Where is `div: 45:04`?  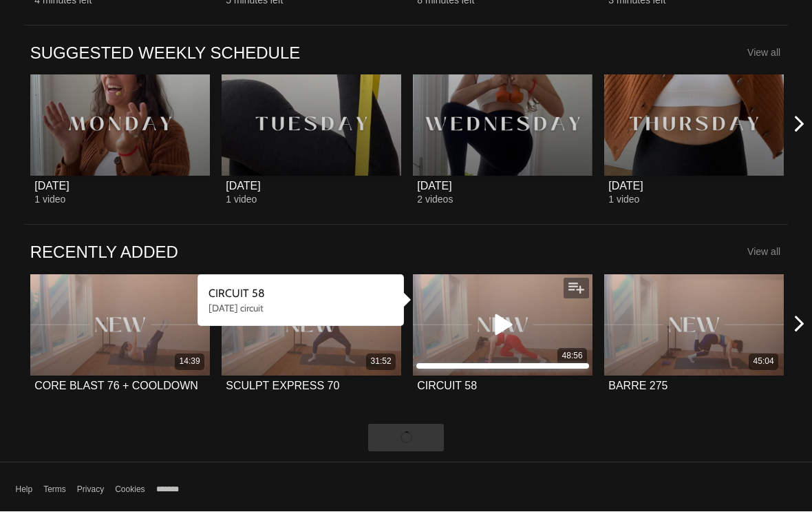 div: 45:04 is located at coordinates (764, 361).